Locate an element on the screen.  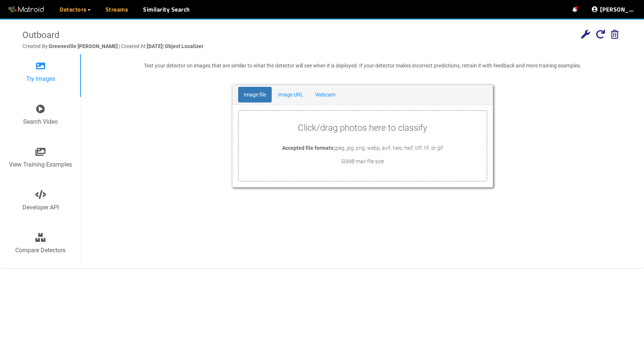
img: Matroid logo is located at coordinates (26, 10).